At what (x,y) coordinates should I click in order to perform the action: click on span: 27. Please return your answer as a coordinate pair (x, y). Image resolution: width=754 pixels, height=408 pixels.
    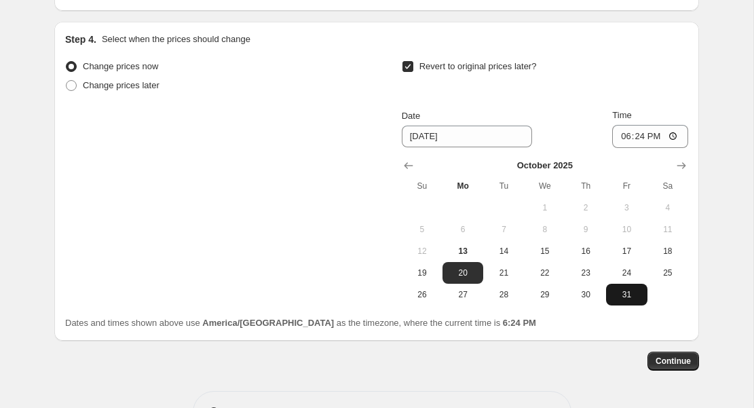
    Looking at the image, I should click on (463, 294).